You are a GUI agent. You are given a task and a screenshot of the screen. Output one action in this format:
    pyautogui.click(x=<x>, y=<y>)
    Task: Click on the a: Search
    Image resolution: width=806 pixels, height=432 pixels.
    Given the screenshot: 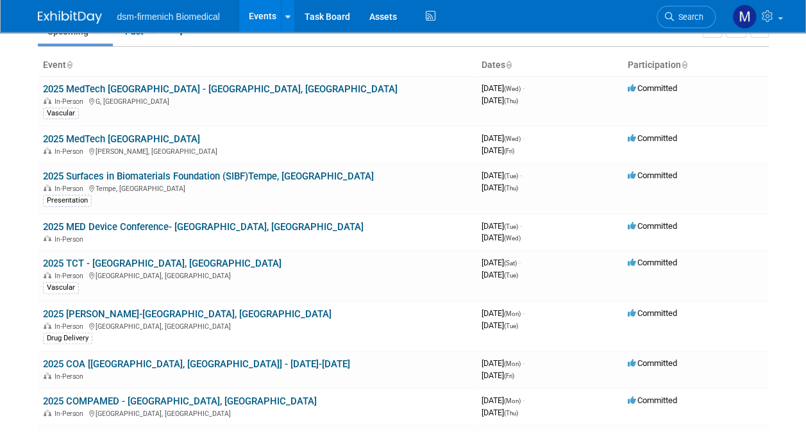 What is the action you would take?
    pyautogui.click(x=686, y=17)
    